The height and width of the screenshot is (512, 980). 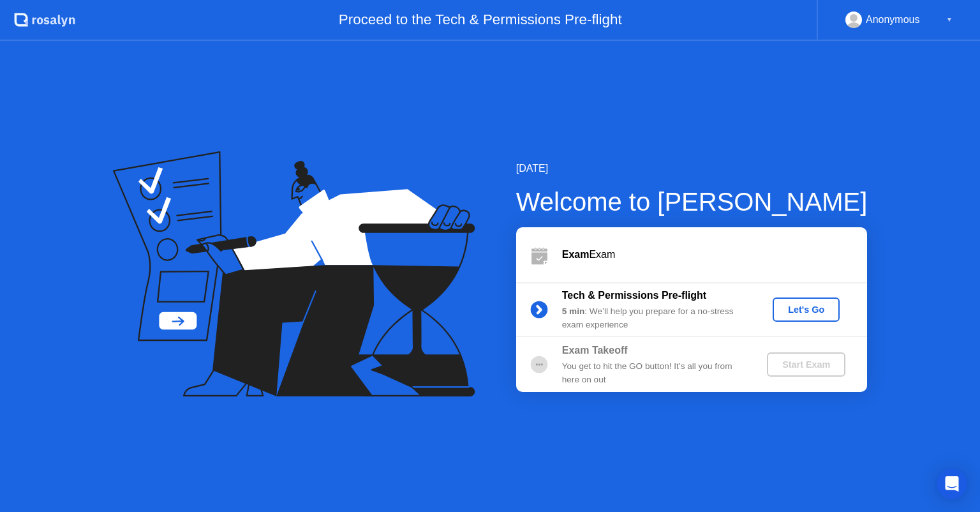 I want to click on div: Anonymous, so click(x=893, y=20).